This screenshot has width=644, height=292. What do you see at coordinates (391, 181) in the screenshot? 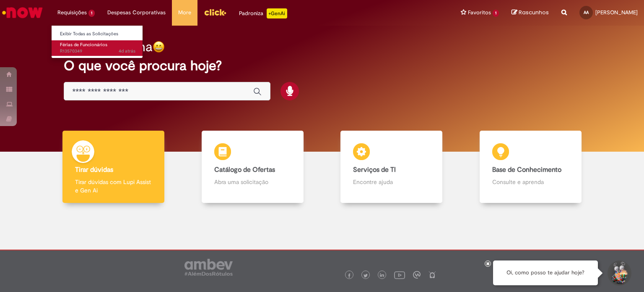
I see `p: Encontre ajuda` at bounding box center [391, 181].